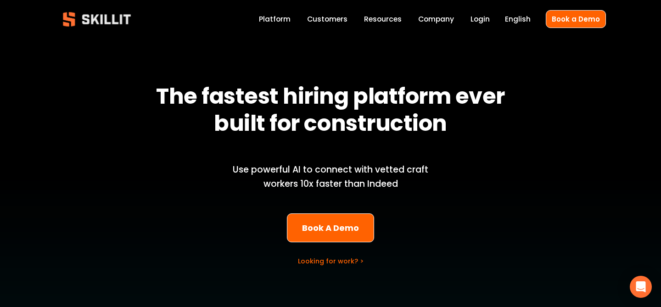  I want to click on a: Company, so click(436, 19).